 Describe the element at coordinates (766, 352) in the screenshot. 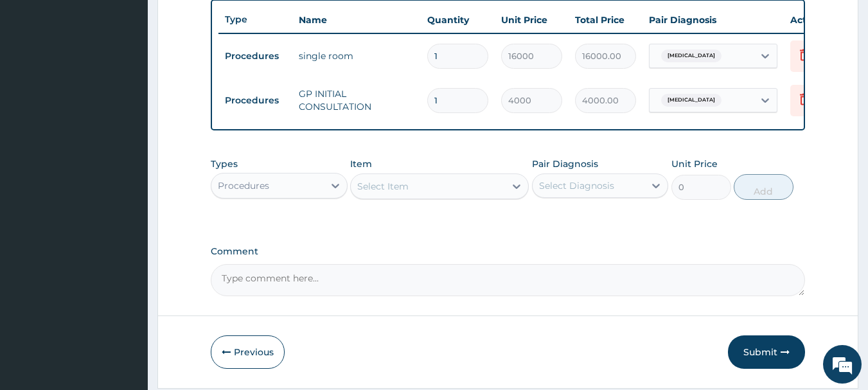

I see `button: Submit` at that location.